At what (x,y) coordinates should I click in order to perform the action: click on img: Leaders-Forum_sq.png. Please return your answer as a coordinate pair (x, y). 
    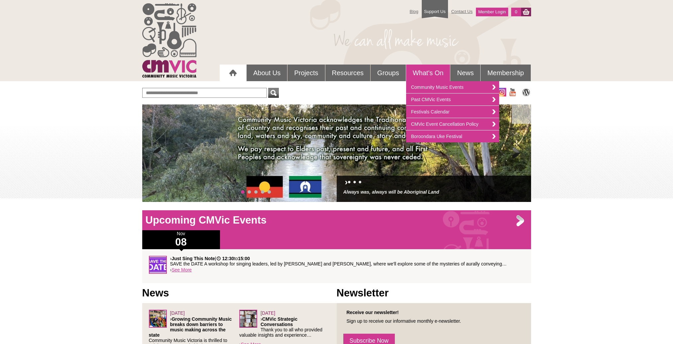
    Looking at the image, I should click on (248, 318).